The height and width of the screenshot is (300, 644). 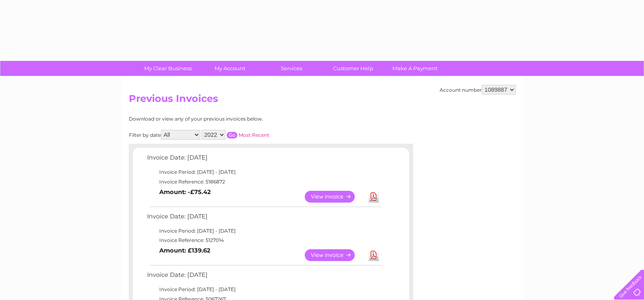 I want to click on div: Account number, so click(x=478, y=90).